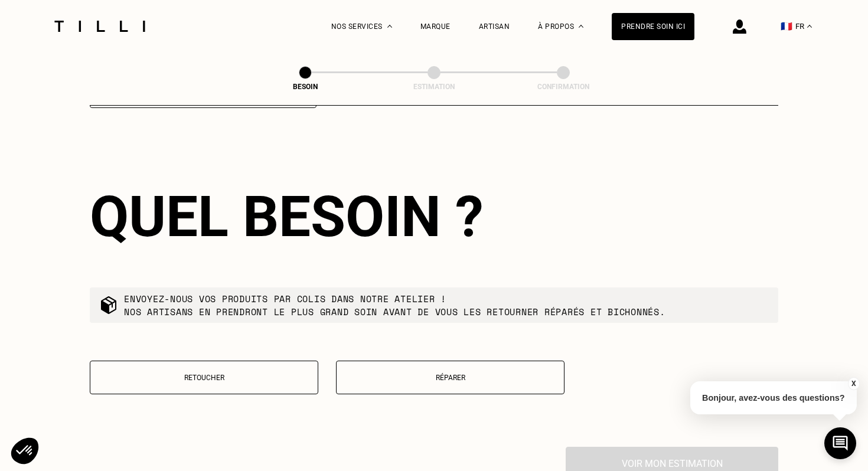 The image size is (868, 471). Describe the element at coordinates (434, 217) in the screenshot. I see `div: Quel besoin ?` at that location.